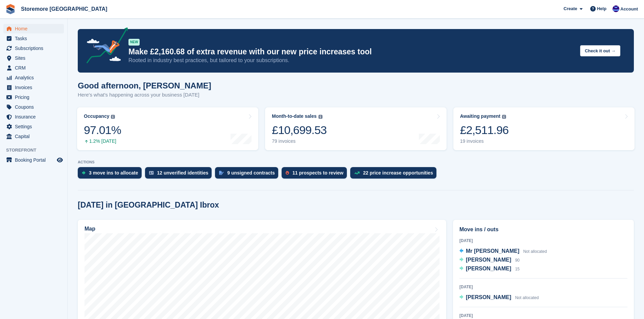 Image resolution: width=644 pixels, height=319 pixels. I want to click on a: 22 price increase opportunities, so click(395, 175).